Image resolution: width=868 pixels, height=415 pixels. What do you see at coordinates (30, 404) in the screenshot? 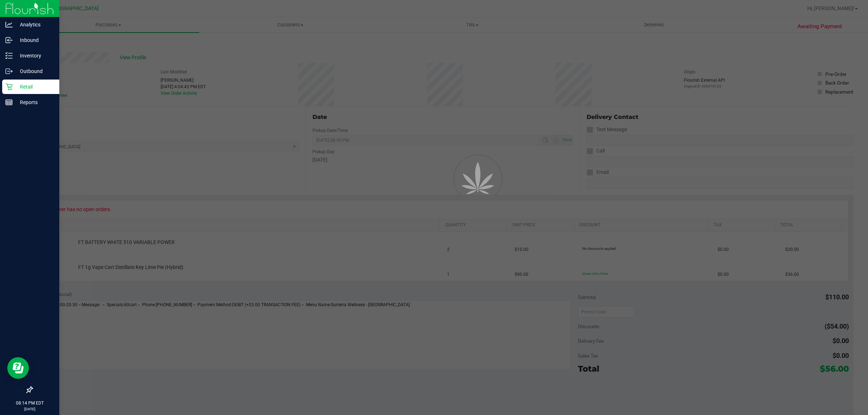
I see `p: 08:14 PM EDT` at bounding box center [30, 404].